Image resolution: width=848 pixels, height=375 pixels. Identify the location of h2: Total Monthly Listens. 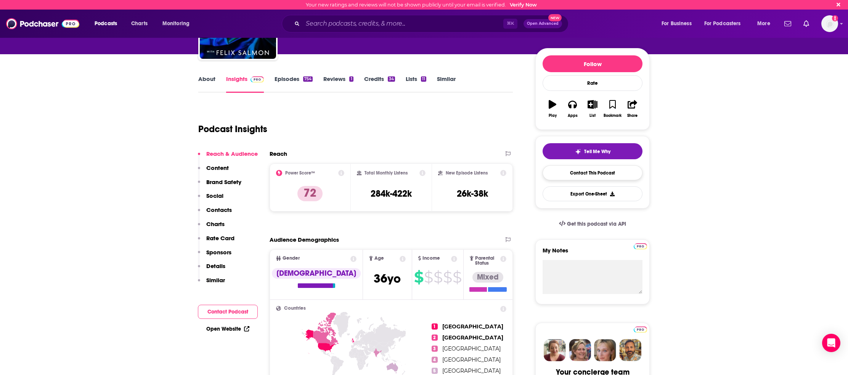
(386, 173).